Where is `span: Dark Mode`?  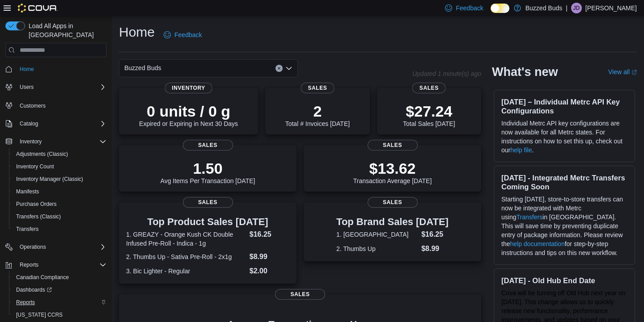 span: Dark Mode is located at coordinates (491, 13).